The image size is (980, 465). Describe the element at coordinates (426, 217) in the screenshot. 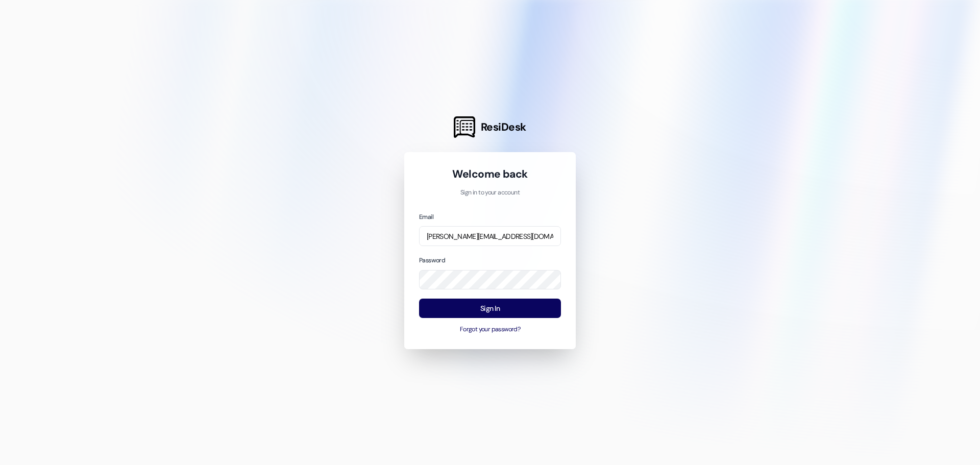

I see `label: Email` at that location.